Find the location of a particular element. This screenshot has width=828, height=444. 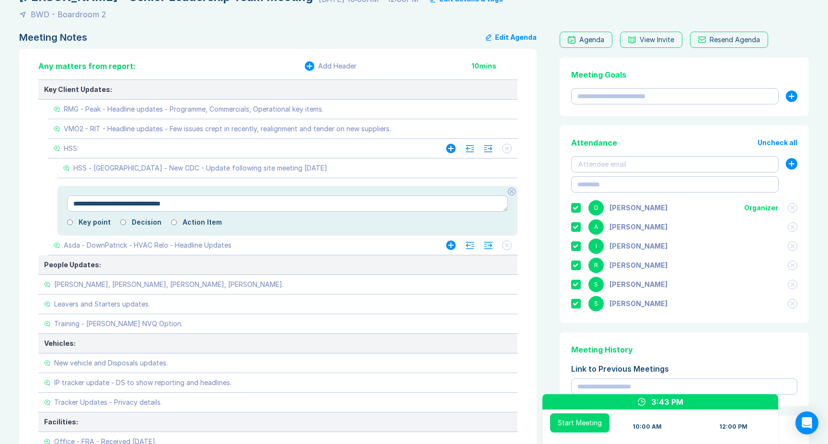

div: 12:00 PM is located at coordinates (733, 427).